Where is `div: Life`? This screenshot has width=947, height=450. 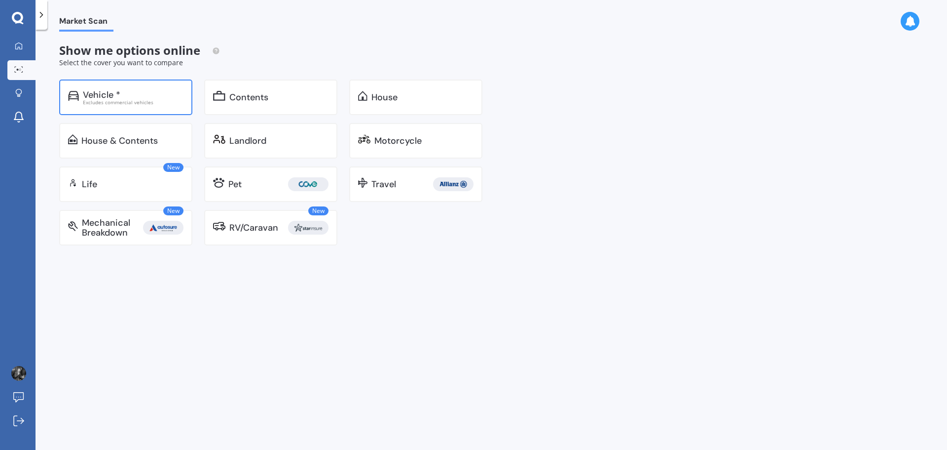 div: Life is located at coordinates (89, 184).